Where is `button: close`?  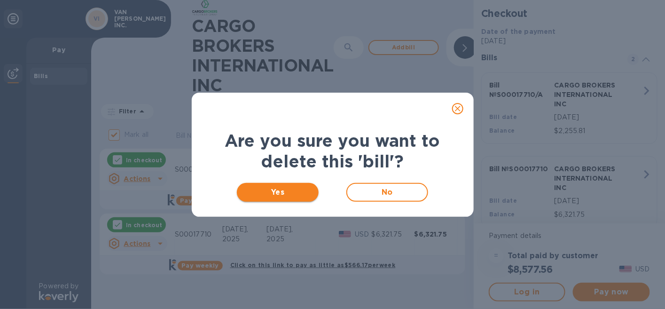 button: close is located at coordinates (458, 109).